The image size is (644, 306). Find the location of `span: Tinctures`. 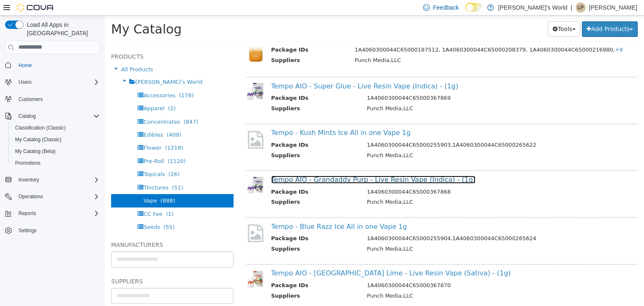

span: Tinctures is located at coordinates (51, 172).